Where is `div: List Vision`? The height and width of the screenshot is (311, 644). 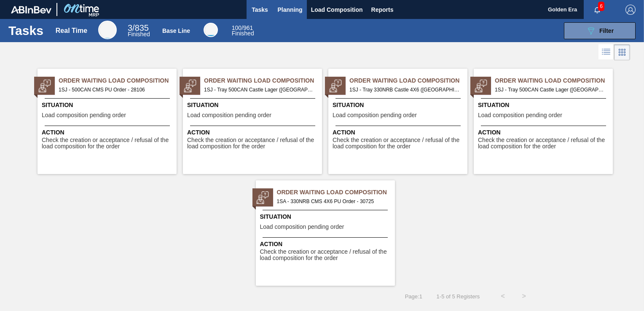
div: List Vision is located at coordinates (606, 52).